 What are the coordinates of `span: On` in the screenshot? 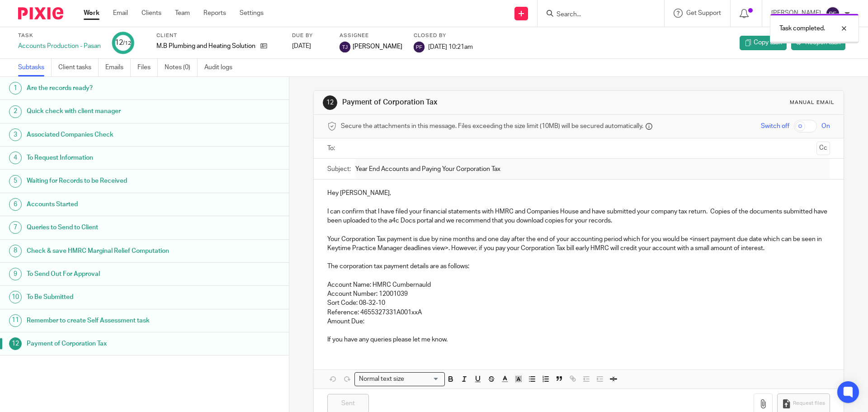 It's located at (825, 126).